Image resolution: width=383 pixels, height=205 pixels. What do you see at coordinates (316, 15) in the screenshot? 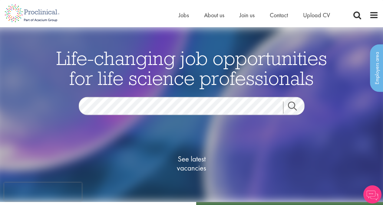
I see `a: Upload CV` at bounding box center [316, 15].